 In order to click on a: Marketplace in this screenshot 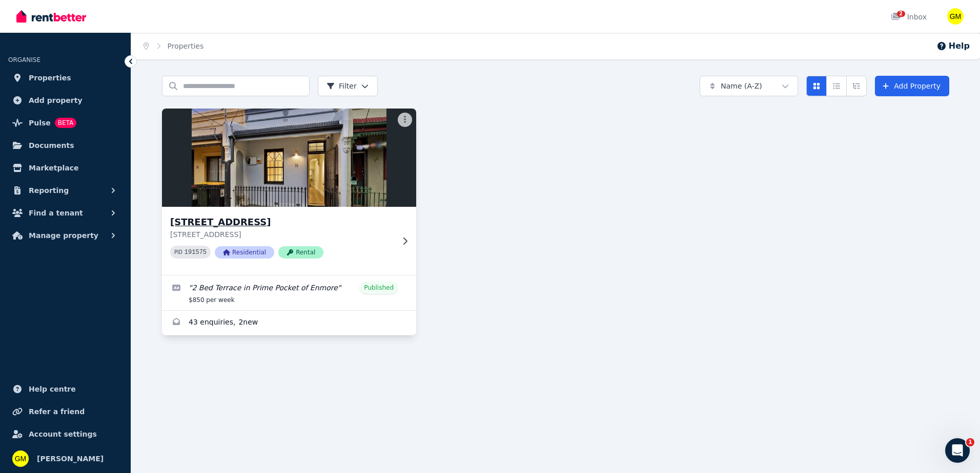, I will do `click(65, 168)`.